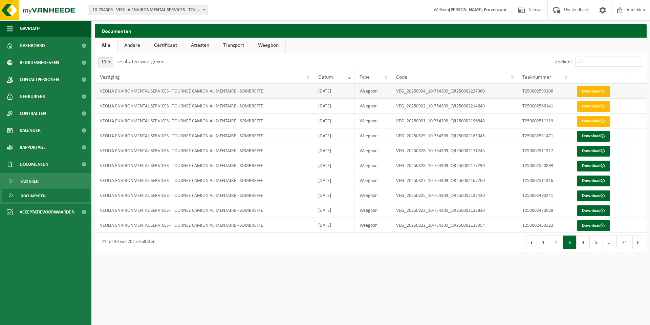 The image size is (650, 325). What do you see at coordinates (454, 181) in the screenshot?
I see `td: VEG_20250827_10-754309_QR250002167700` at bounding box center [454, 181].